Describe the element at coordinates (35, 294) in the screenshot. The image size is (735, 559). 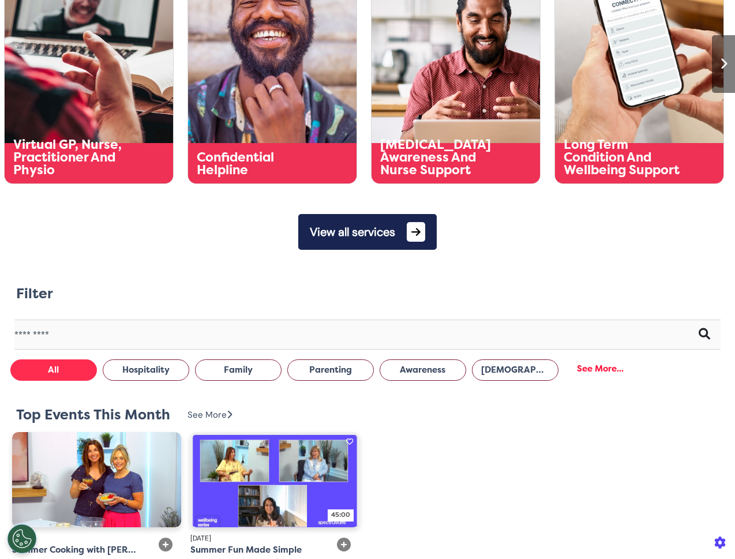
I see `h2: Filter` at that location.